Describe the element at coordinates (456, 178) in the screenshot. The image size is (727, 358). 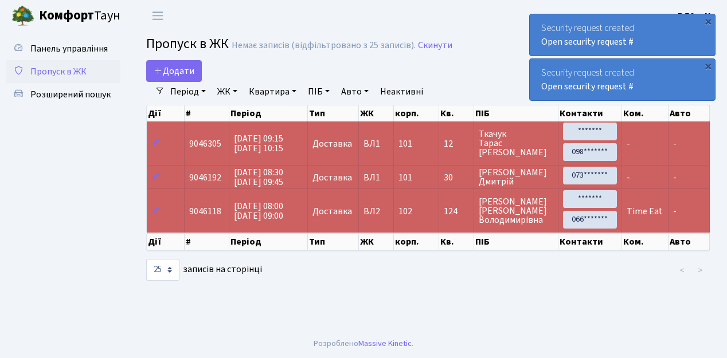
I see `span: 30` at that location.